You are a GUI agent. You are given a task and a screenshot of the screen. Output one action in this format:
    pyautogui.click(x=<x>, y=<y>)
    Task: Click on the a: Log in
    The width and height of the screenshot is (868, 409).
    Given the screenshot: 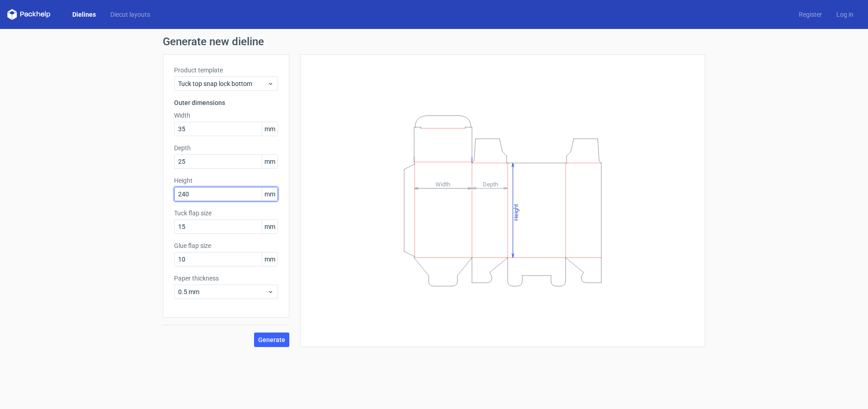 What is the action you would take?
    pyautogui.click(x=845, y=14)
    